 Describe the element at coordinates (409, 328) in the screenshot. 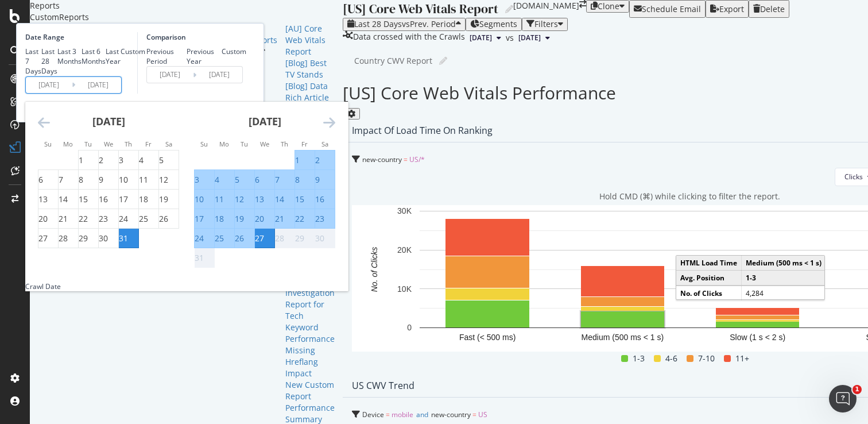

I see `text: 0` at that location.